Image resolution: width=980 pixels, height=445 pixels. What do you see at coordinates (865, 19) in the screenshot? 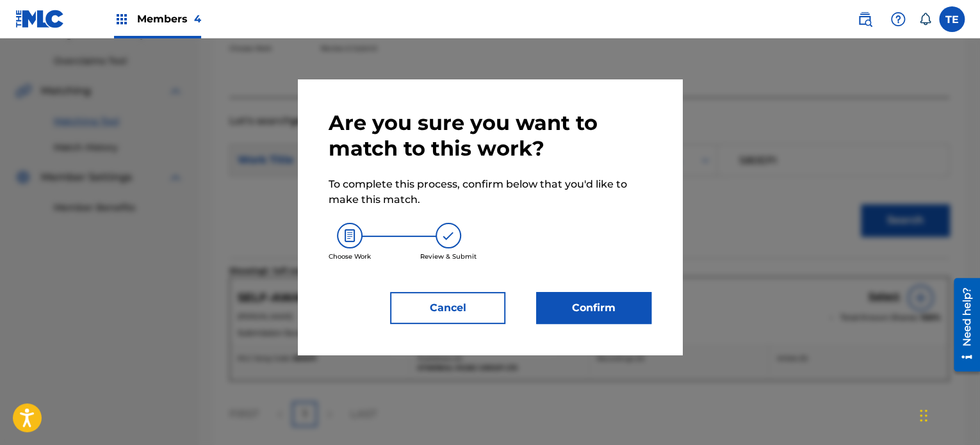
I see `img: search` at bounding box center [865, 19].